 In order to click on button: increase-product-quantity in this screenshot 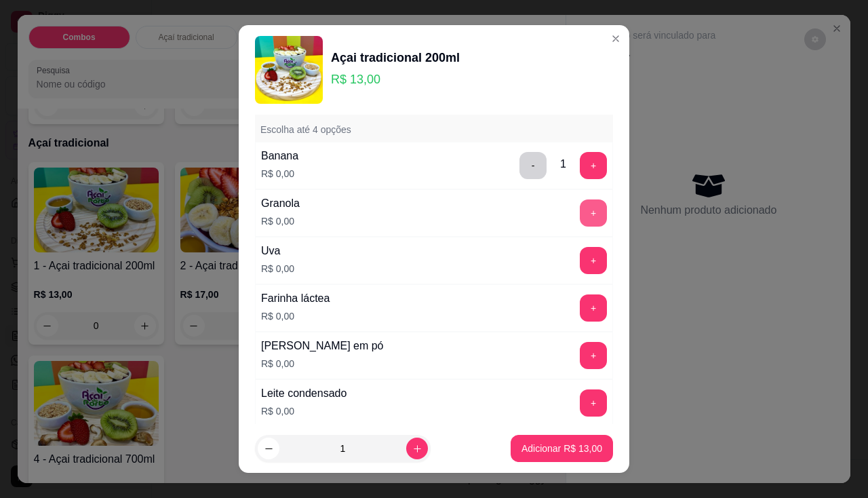, I will do `click(417, 448)`.